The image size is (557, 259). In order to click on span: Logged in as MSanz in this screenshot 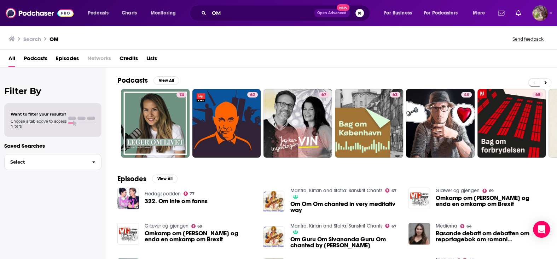, I will do `click(540, 13)`.